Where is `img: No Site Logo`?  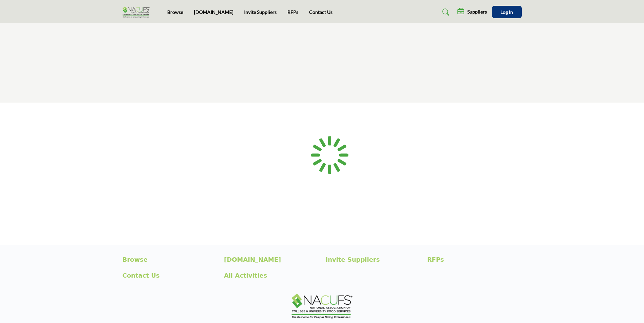 img: No Site Logo is located at coordinates (322, 306).